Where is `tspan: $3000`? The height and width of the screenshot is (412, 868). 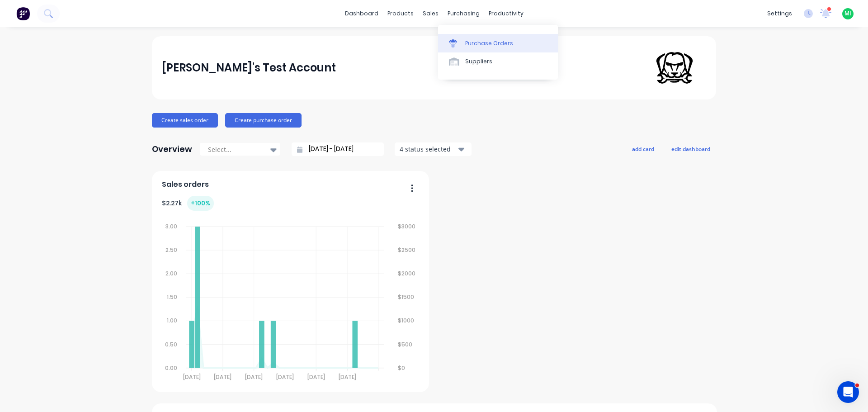
tspan: $3000 is located at coordinates (406, 226).